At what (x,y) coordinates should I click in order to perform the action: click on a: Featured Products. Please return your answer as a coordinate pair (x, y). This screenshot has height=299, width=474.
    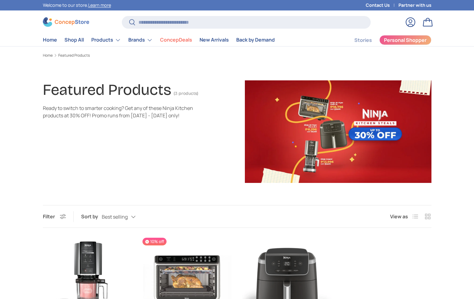
    Looking at the image, I should click on (74, 55).